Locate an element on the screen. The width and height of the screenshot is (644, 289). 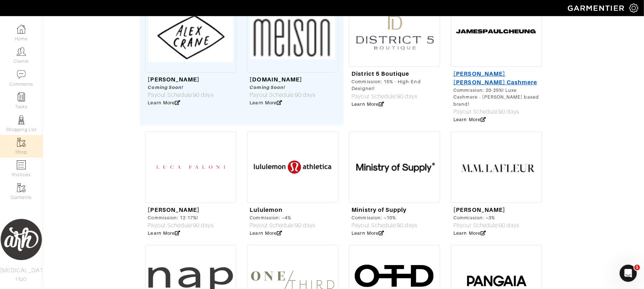
img: Screen%20Shot%202021-06-21%20at%204.51.02%20PM.png is located at coordinates (394, 167).